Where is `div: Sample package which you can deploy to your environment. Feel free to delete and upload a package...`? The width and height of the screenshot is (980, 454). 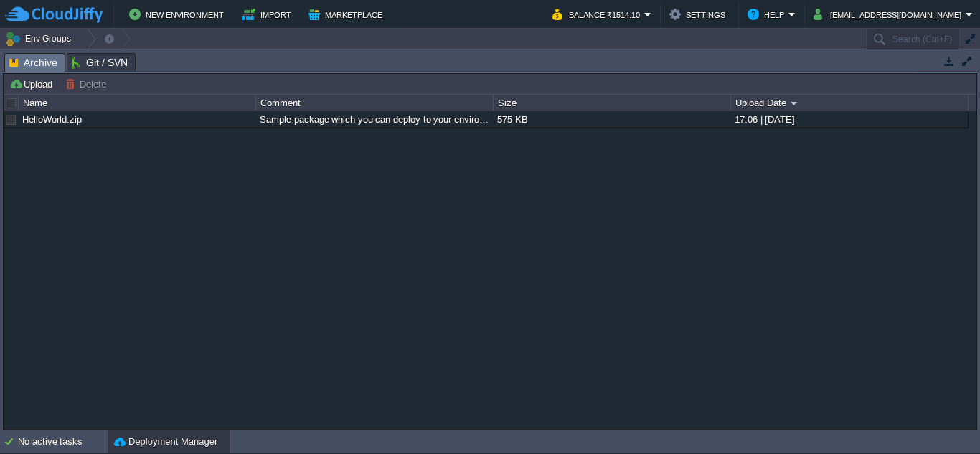
div: Sample package which you can deploy to your environment. Feel free to delete and upload a package... is located at coordinates (374, 119).